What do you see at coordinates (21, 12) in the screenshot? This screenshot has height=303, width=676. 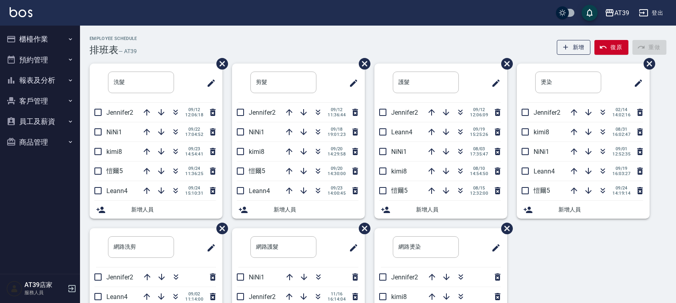 I see `img: Logo` at bounding box center [21, 12].